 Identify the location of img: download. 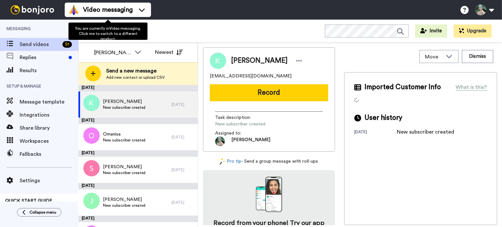
(269, 194).